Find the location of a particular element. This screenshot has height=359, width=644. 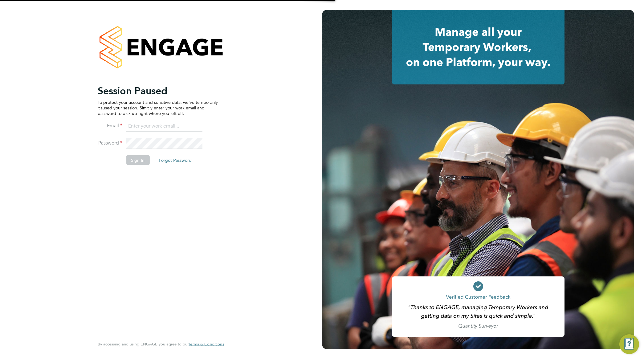

button: Forgot Password is located at coordinates (175, 160).